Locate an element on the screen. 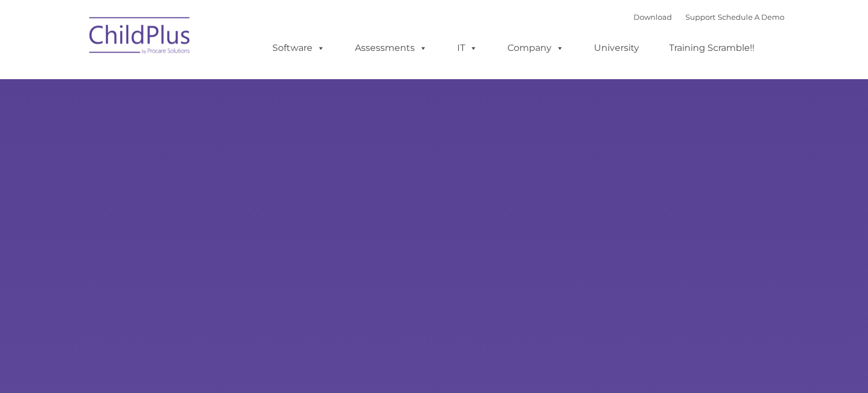 This screenshot has height=393, width=868. a: Software is located at coordinates (299, 48).